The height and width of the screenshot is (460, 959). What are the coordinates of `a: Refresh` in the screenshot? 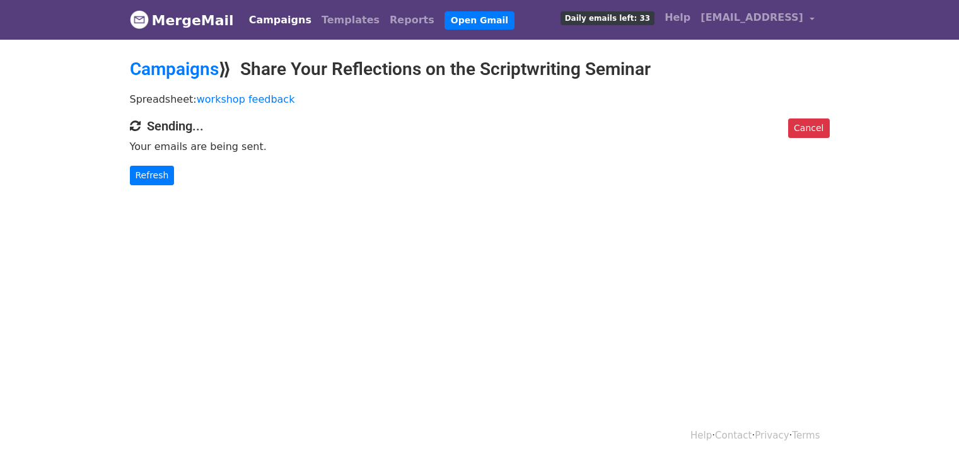 It's located at (152, 175).